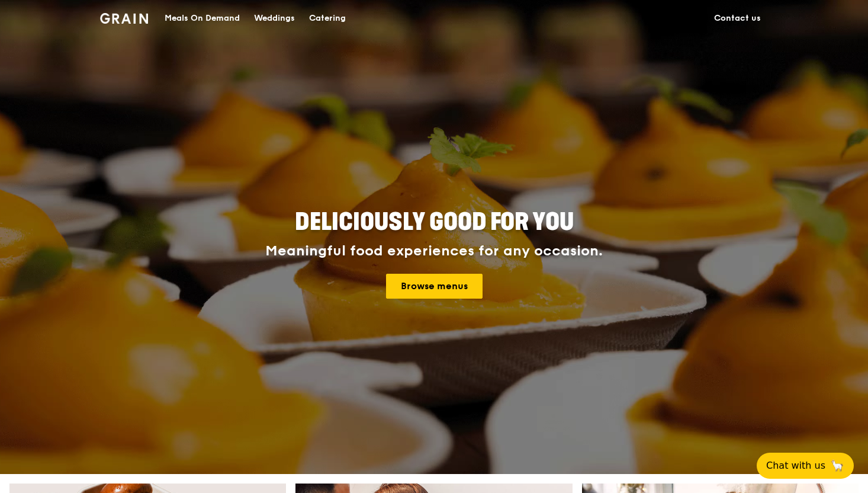 The width and height of the screenshot is (868, 493). I want to click on div: Meaningful food experiences for any occasion., so click(434, 251).